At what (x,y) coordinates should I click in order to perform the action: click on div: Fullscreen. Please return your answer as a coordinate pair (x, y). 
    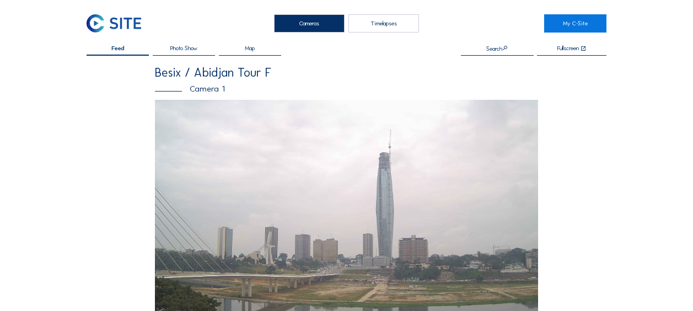
    Looking at the image, I should click on (568, 49).